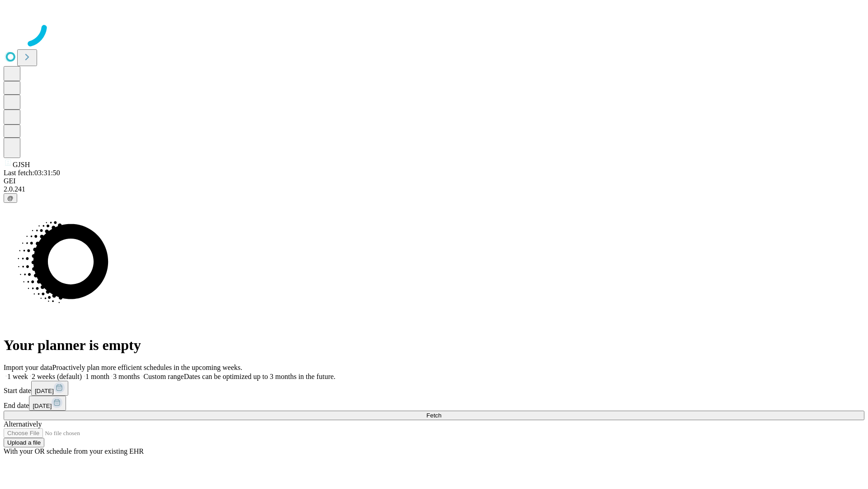 This screenshot has width=868, height=489. What do you see at coordinates (434, 403) in the screenshot?
I see `div: End date` at bounding box center [434, 403].